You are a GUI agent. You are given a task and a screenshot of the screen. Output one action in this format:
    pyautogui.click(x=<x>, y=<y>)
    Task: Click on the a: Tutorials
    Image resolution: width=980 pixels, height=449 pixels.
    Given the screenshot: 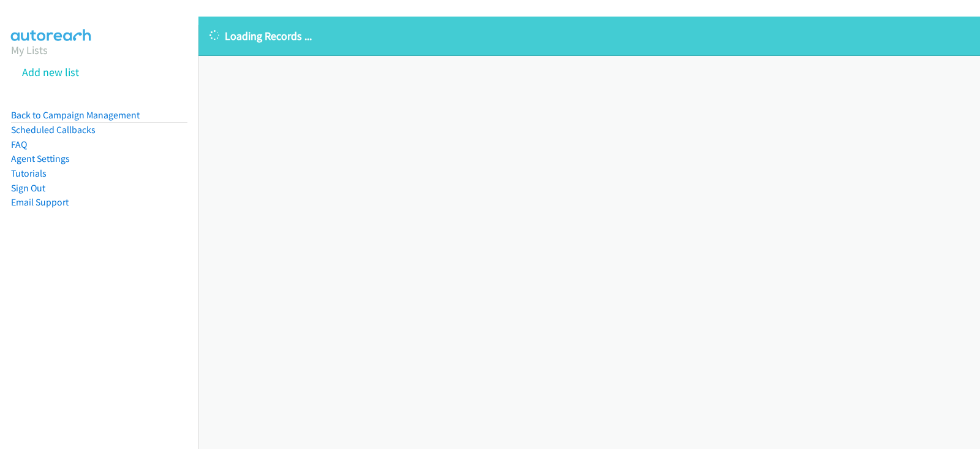 What is the action you would take?
    pyautogui.click(x=29, y=173)
    